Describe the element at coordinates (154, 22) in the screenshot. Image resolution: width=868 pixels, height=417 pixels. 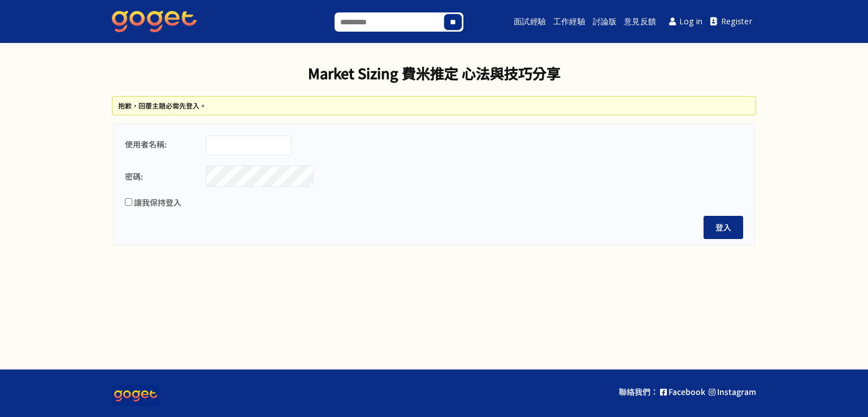
I see `img: GoGet` at that location.